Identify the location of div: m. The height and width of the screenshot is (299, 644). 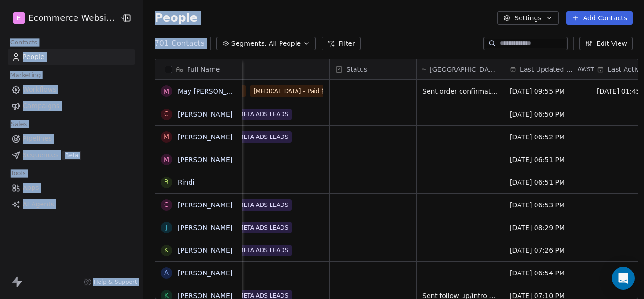
(167, 136).